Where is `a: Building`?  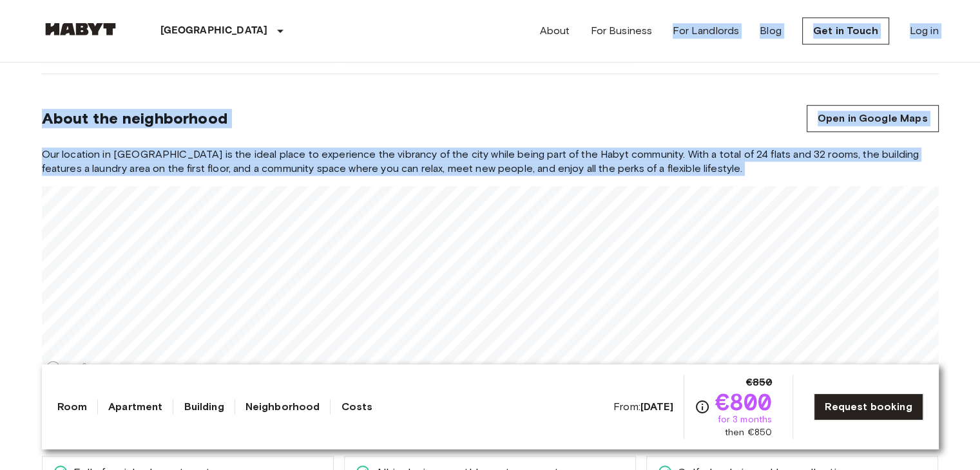
a: Building is located at coordinates (203, 407).